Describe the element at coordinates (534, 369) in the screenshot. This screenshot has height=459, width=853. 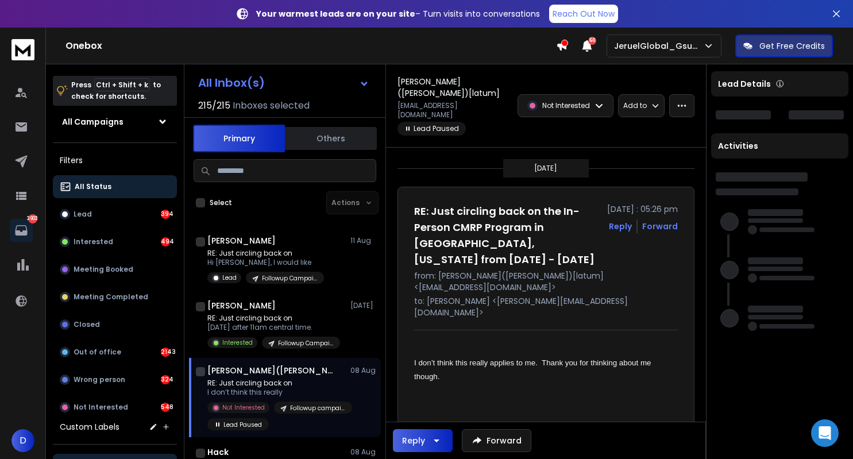
I see `span: I don’t think this really applies to me. Thank you for thinking about me though.` at that location.